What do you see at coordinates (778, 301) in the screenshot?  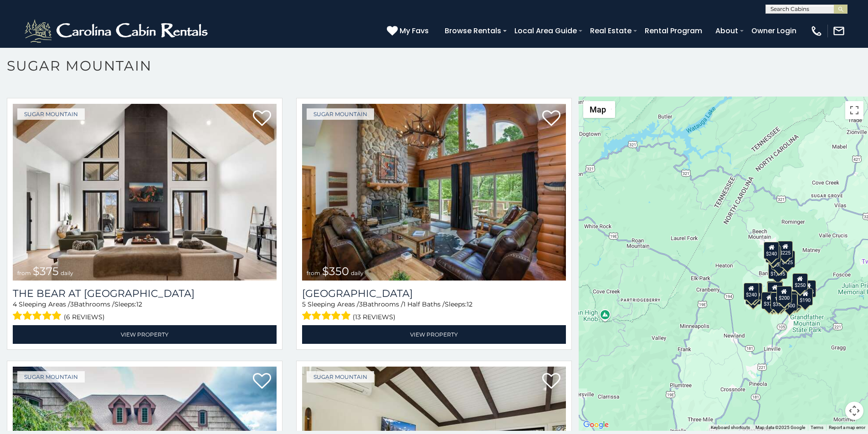 I see `div: $350` at bounding box center [778, 301].